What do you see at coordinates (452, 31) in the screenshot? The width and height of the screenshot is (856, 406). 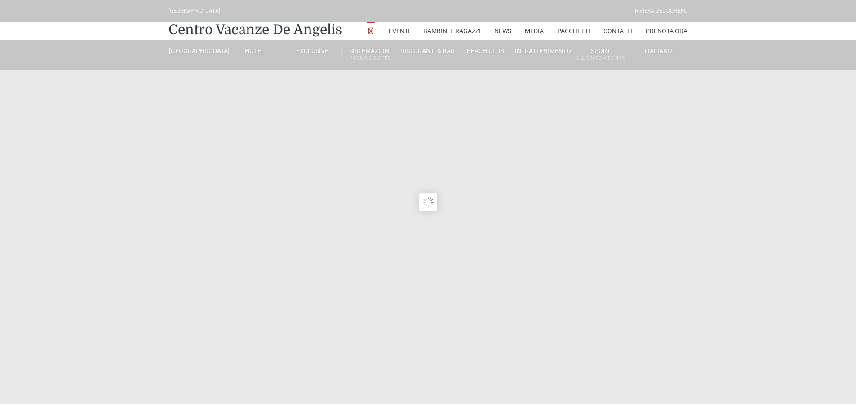 I see `a: Bambini e Ragazzi` at bounding box center [452, 31].